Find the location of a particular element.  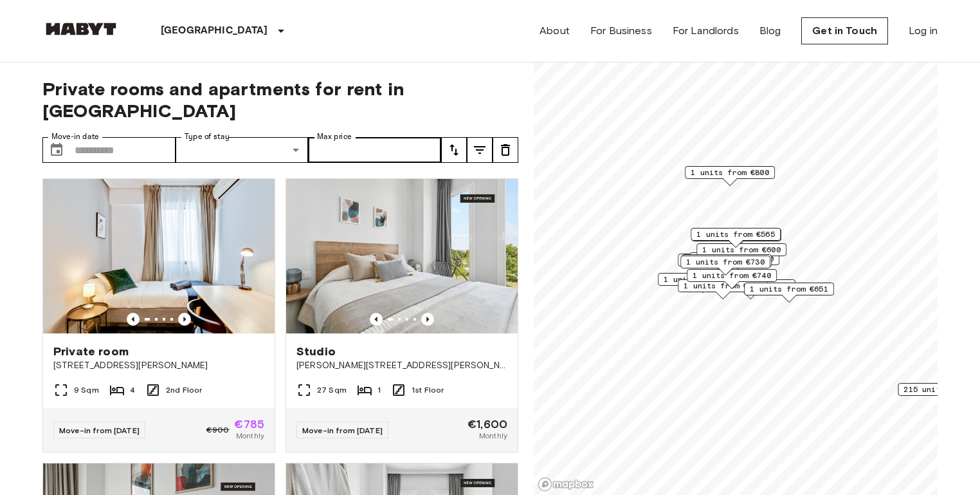

span: 1 units from €600 is located at coordinates (742, 249).